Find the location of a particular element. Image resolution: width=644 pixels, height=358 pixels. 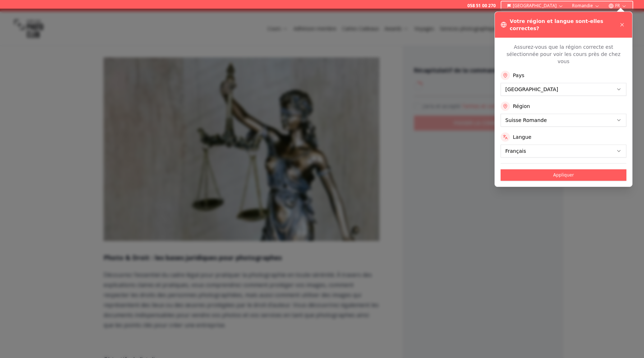

button: Appliquer is located at coordinates (564, 175).